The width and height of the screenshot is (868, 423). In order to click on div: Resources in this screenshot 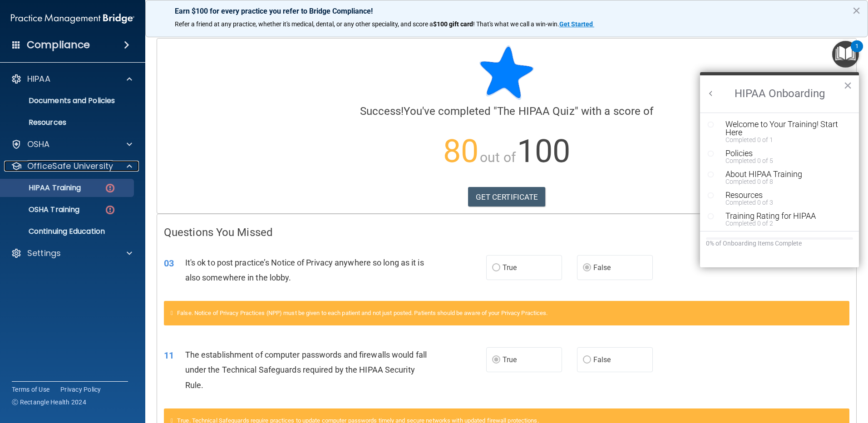, I will do `click(783, 195)`.